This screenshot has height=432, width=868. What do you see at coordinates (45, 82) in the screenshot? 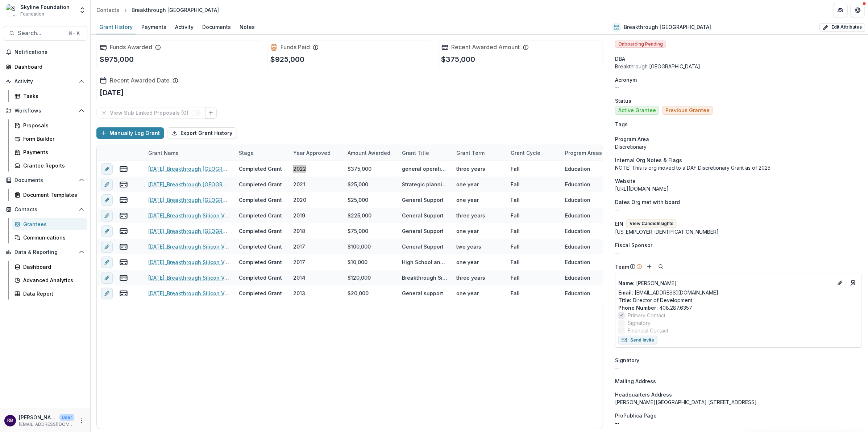
I see `span: Activity` at bounding box center [45, 82].